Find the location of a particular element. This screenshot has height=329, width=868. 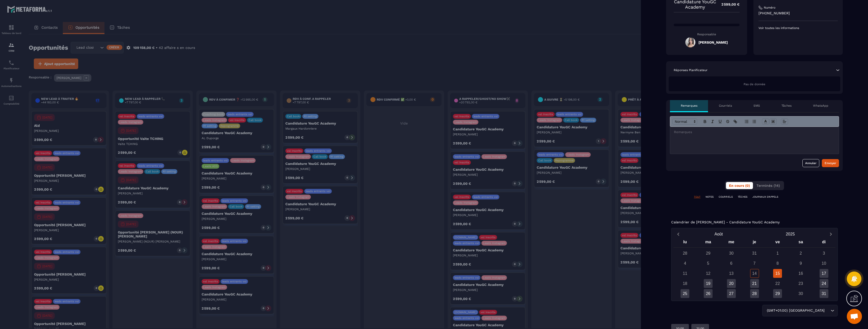

div: 10 is located at coordinates (824, 263).